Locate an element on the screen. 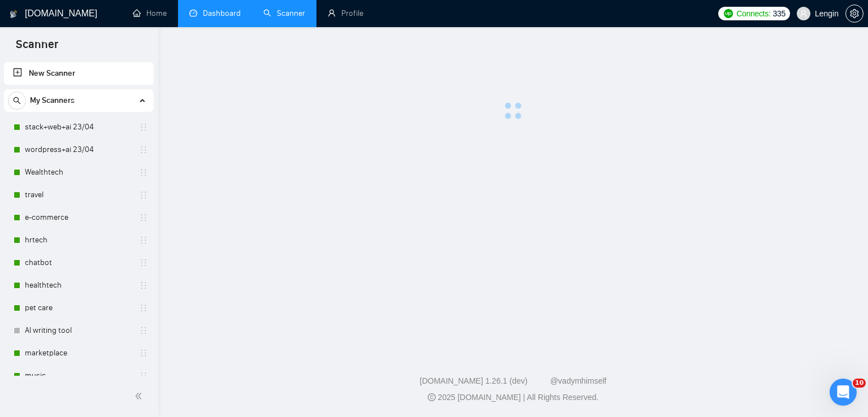 This screenshot has height=417, width=868. span: double-left is located at coordinates (140, 395).